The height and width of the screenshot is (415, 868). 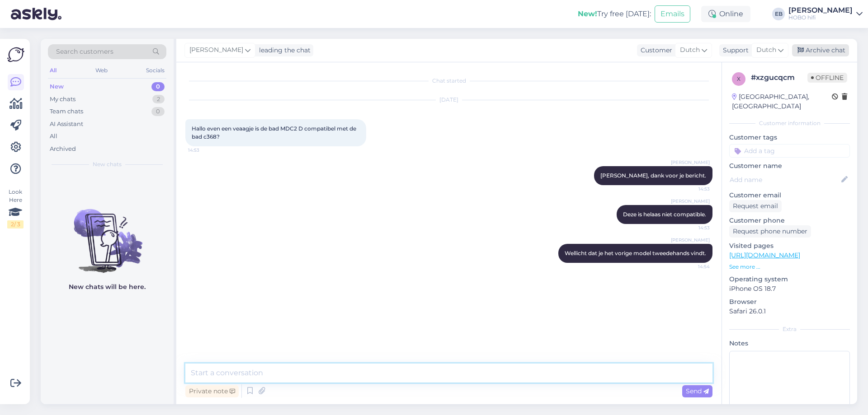 I want to click on p: New chats will be here., so click(x=107, y=287).